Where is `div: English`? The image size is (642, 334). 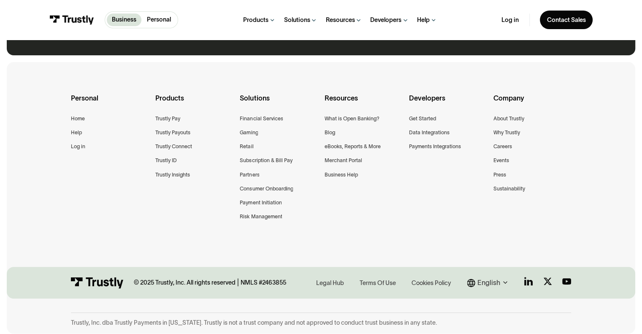
div: English is located at coordinates (489, 282).